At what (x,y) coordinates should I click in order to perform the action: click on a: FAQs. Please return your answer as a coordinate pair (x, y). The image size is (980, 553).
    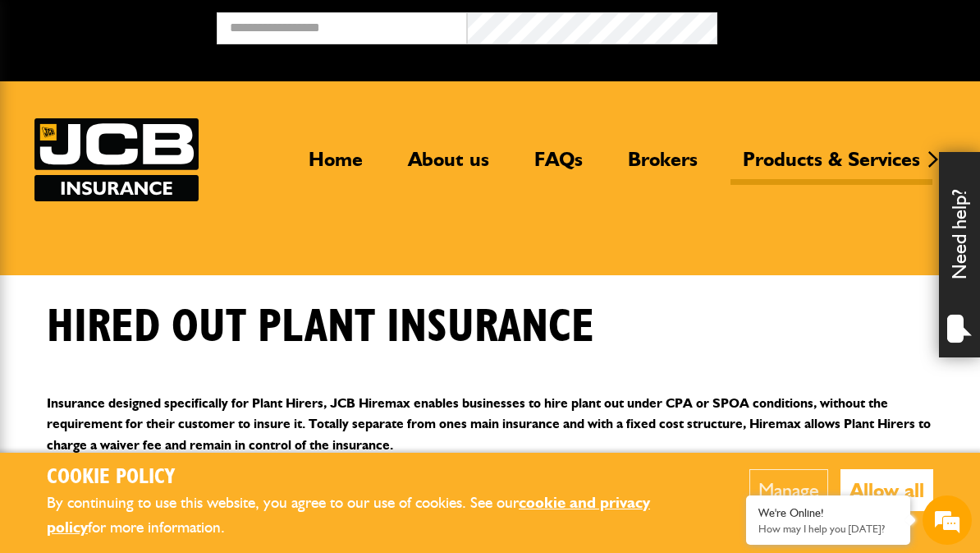
    Looking at the image, I should click on (558, 166).